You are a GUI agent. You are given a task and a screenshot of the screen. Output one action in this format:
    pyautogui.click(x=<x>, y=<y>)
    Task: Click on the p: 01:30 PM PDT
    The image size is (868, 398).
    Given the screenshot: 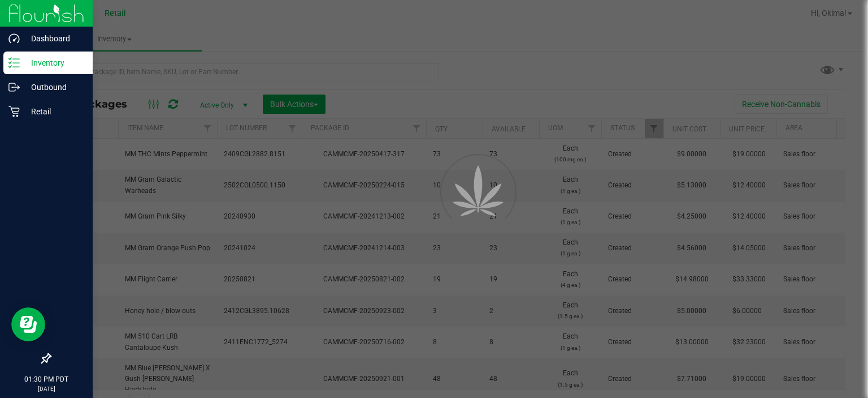 What is the action you would take?
    pyautogui.click(x=46, y=379)
    